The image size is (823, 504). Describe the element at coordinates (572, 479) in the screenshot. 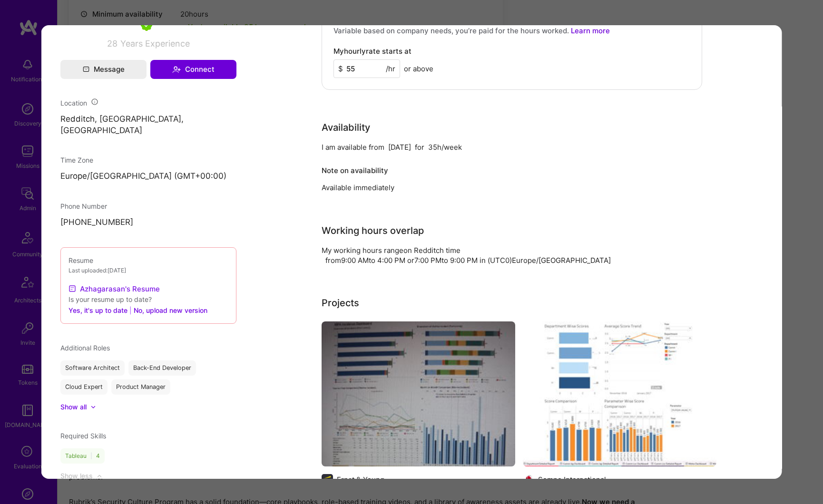

I see `div: Sompo International` at that location.